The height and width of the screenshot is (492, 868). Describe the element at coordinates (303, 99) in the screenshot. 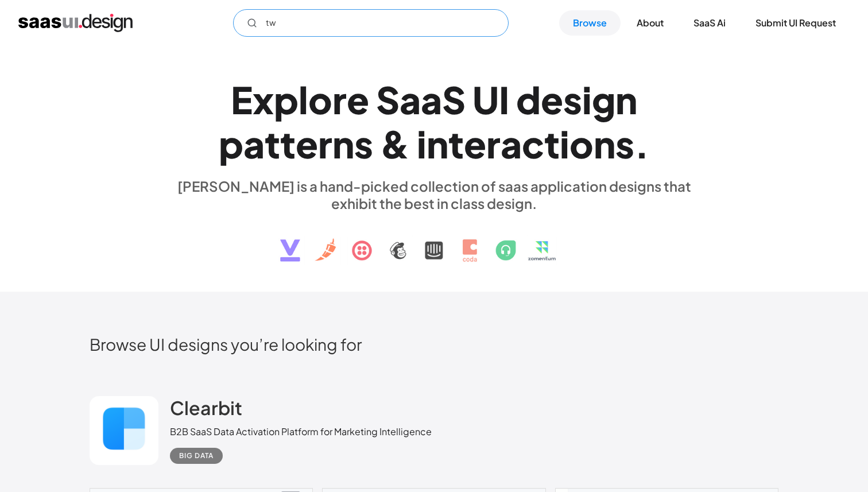

I see `div: l` at that location.